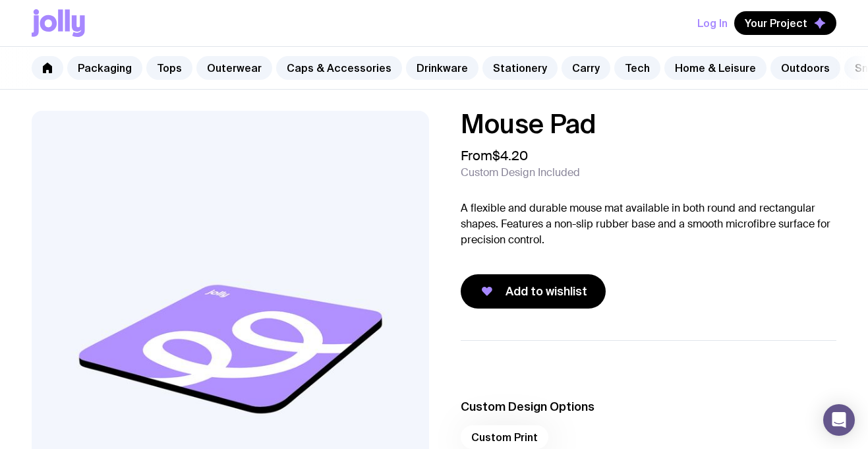  I want to click on button: Log In, so click(712, 23).